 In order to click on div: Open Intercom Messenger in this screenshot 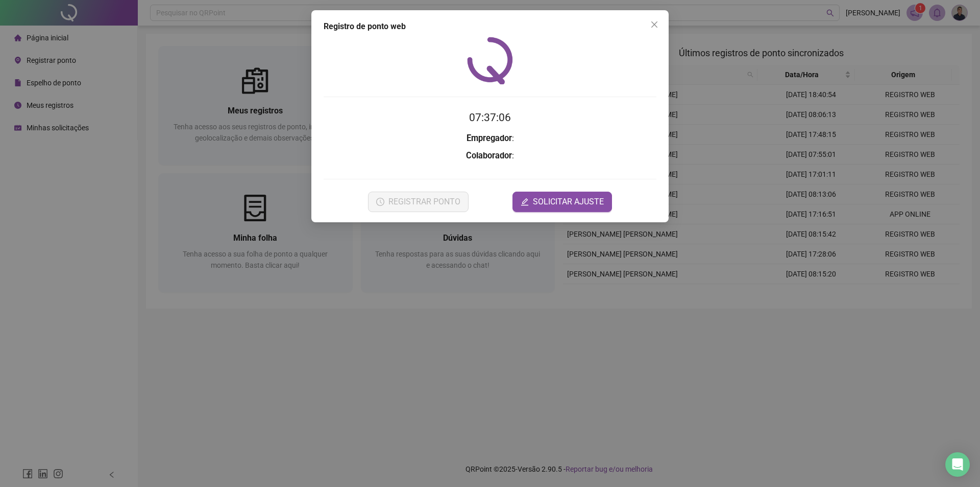, I will do `click(957, 464)`.